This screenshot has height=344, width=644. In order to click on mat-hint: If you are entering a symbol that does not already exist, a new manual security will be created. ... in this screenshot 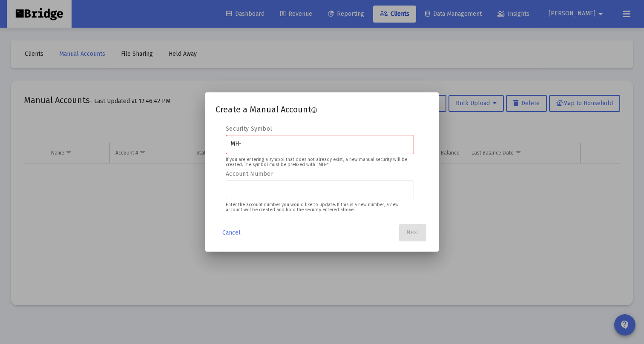, I will do `click(318, 162)`.